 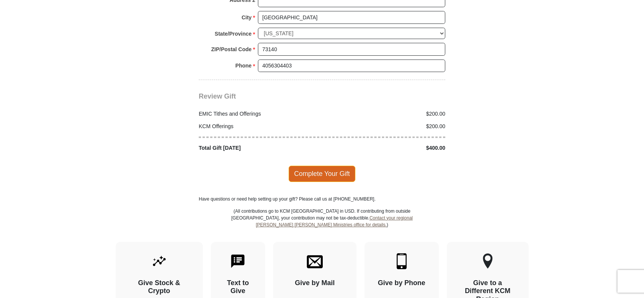 What do you see at coordinates (238, 287) in the screenshot?
I see `h4: Text to Give` at bounding box center [238, 287].